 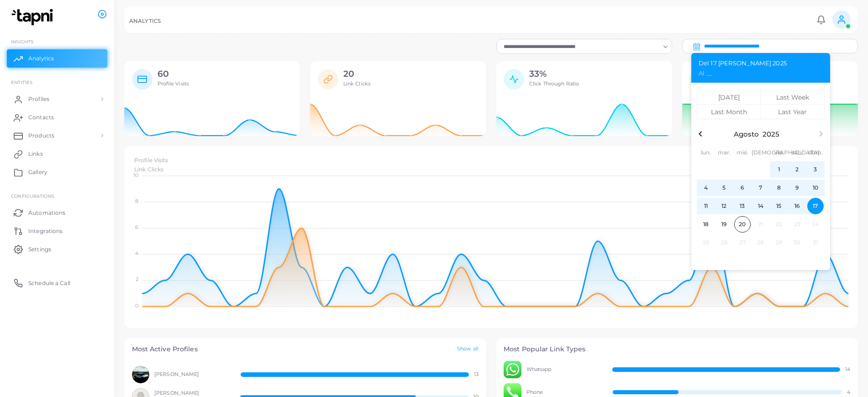 I want to click on div: sáb., so click(x=797, y=152).